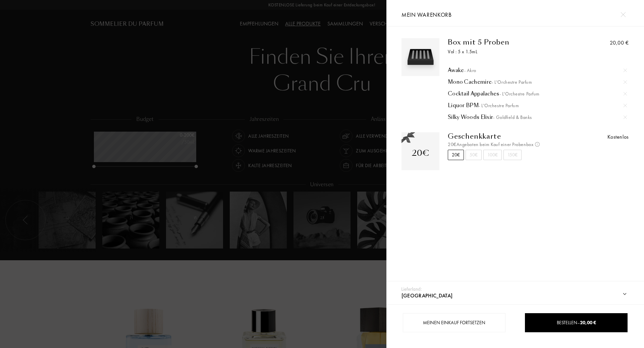 The height and width of the screenshot is (348, 644). I want to click on a: Mono Cachemire- L'Orchestre Parfum, so click(537, 82).